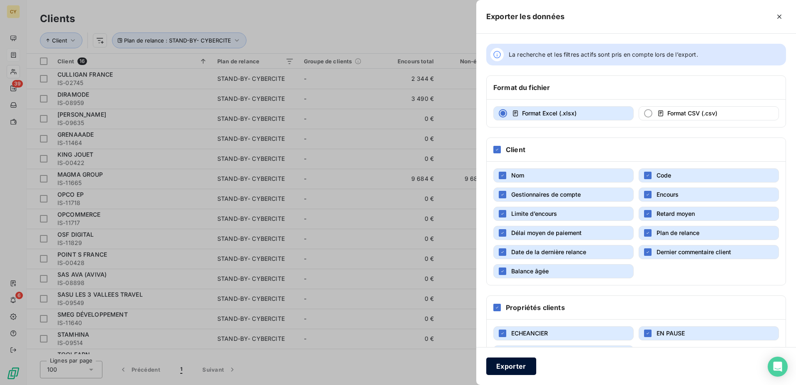 The width and height of the screenshot is (796, 385). What do you see at coordinates (563, 333) in the screenshot?
I see `button: ECHEANCIER` at bounding box center [563, 333].